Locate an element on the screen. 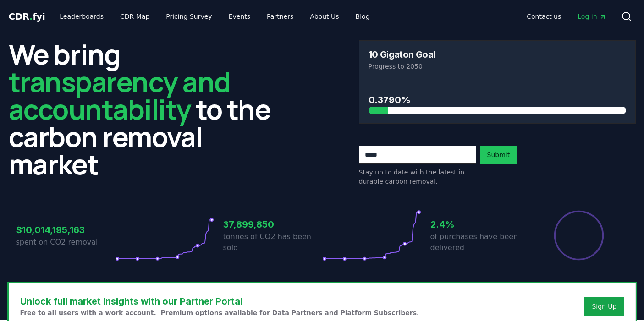 This screenshot has width=644, height=321. h3: Unlock full market insights with our Partner Portal is located at coordinates (220, 301).